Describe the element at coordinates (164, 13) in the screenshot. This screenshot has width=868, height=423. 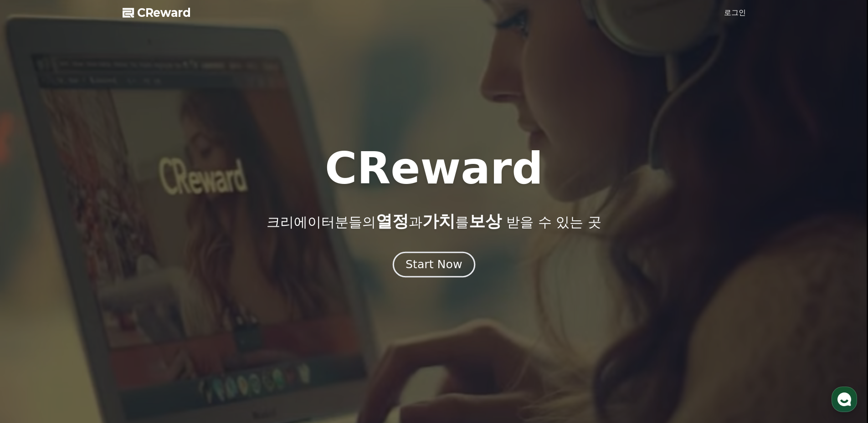
I see `span: CReward` at that location.